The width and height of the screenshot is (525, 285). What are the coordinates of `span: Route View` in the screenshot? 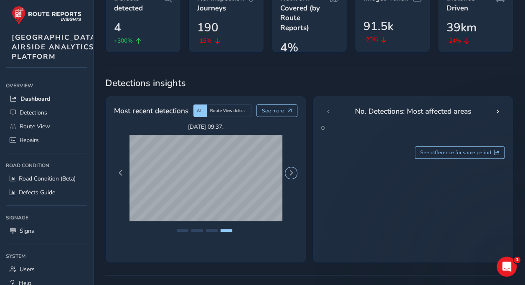 It's located at (35, 126).